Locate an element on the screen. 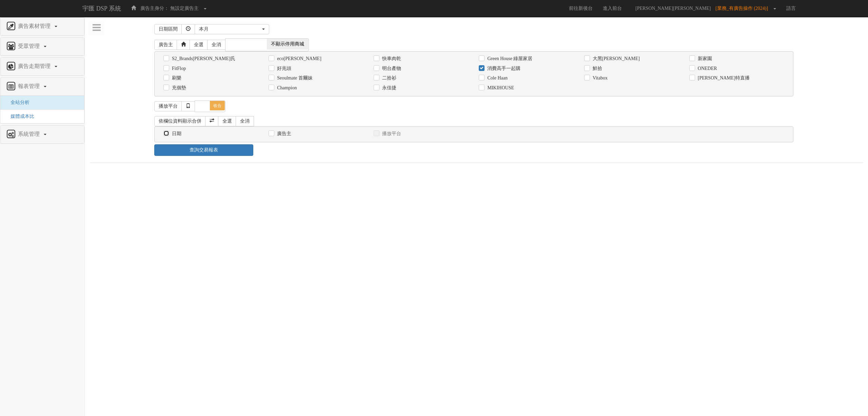 This screenshot has width=868, height=416. label: 廣告主 is located at coordinates (283, 134).